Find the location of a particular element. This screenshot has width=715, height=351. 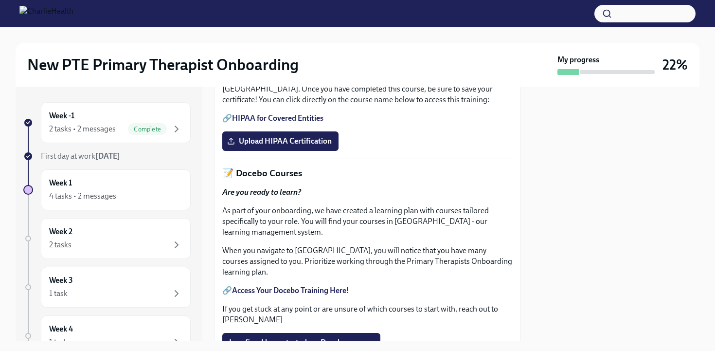

p: As part of your onboarding, we have created a learning plan with courses tailored specifically to... is located at coordinates (367, 221).